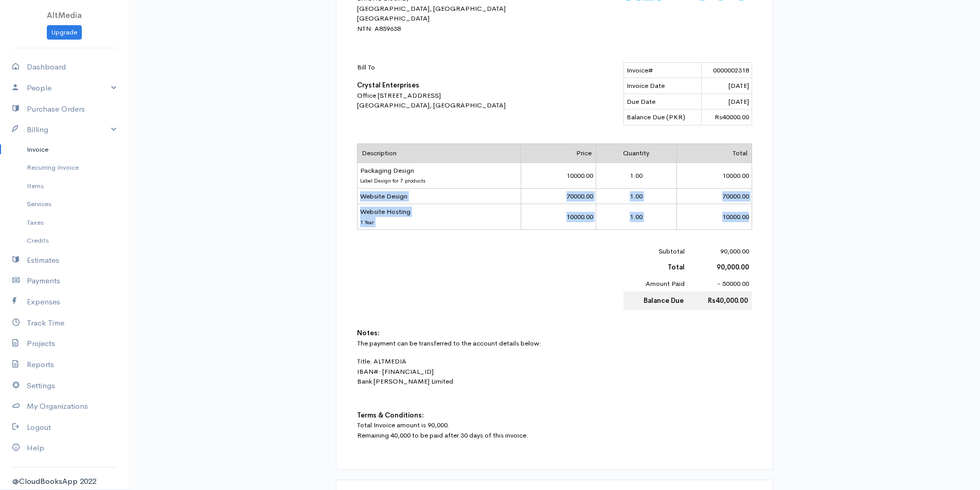 The image size is (980, 490). I want to click on td: Amount Paid, so click(656, 284).